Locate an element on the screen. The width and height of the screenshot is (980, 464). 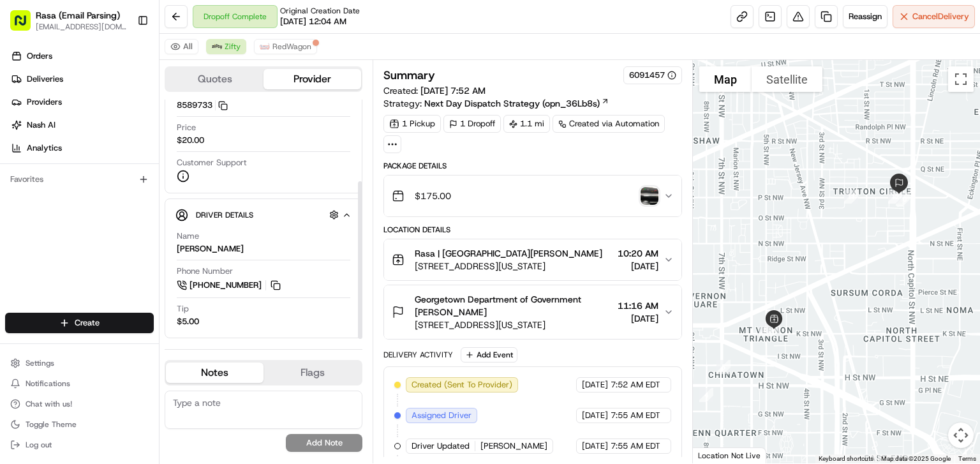
button: Show satellite imagery is located at coordinates (787, 79).